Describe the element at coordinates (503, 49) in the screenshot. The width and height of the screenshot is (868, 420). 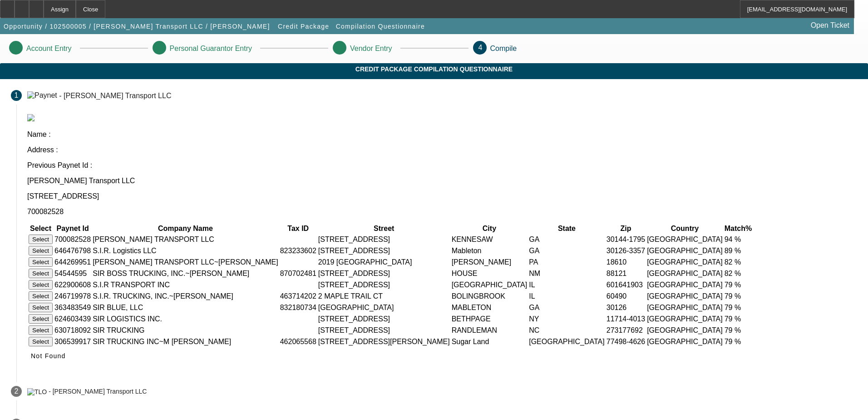
I see `p: Compile` at that location.